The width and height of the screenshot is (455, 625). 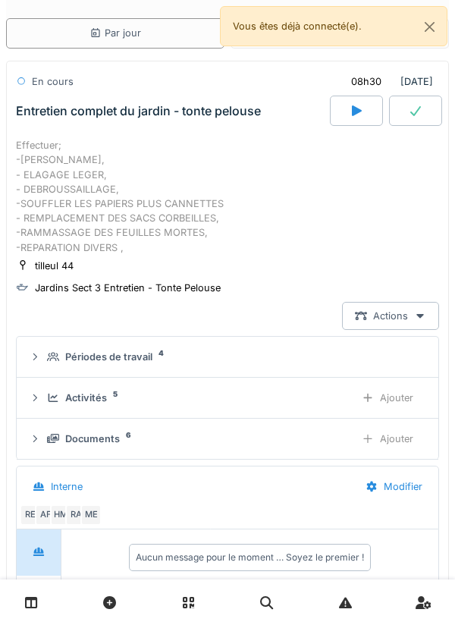 What do you see at coordinates (108, 356) in the screenshot?
I see `div: Périodes de travail` at bounding box center [108, 356].